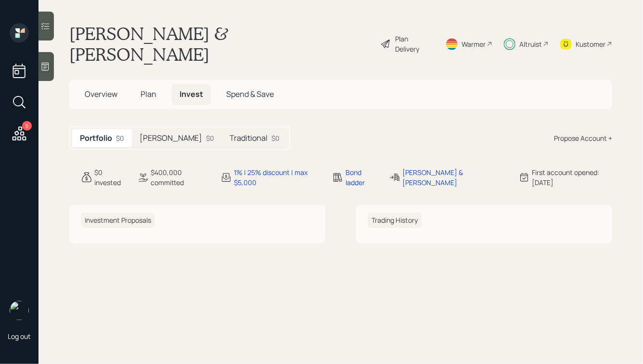 The width and height of the screenshot is (643, 364). I want to click on span: Spend & Save, so click(250, 94).